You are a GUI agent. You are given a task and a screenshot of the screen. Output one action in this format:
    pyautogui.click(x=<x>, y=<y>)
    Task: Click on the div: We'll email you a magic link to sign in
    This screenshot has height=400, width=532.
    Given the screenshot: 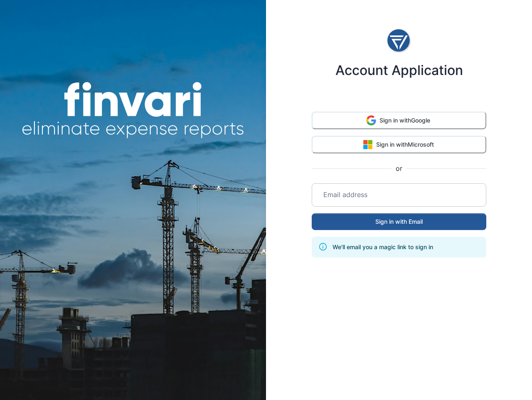 What is the action you would take?
    pyautogui.click(x=383, y=247)
    